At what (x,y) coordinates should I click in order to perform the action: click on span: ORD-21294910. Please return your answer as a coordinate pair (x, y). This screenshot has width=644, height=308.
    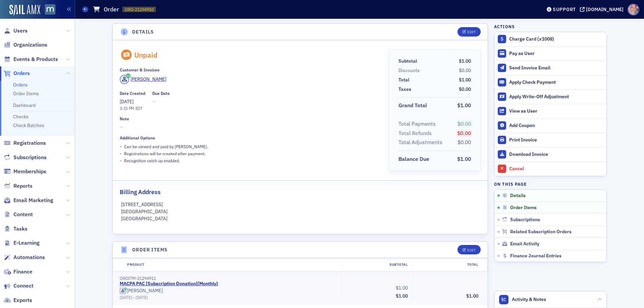
    Looking at the image, I should click on (139, 9).